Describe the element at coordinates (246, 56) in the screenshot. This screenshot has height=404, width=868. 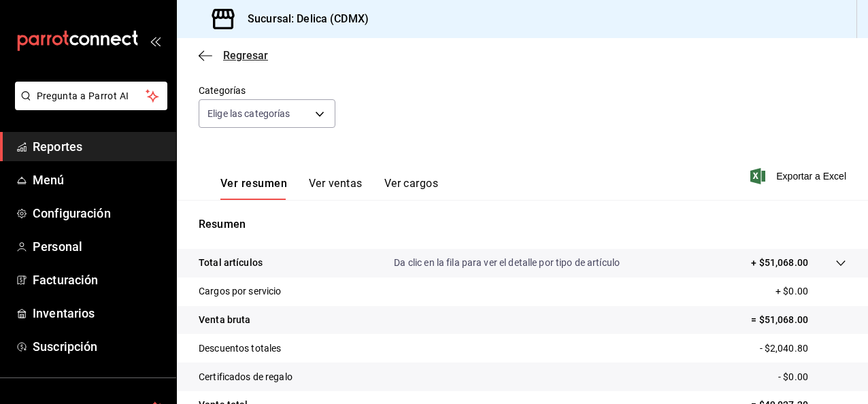
I see `span: Regresar` at that location.